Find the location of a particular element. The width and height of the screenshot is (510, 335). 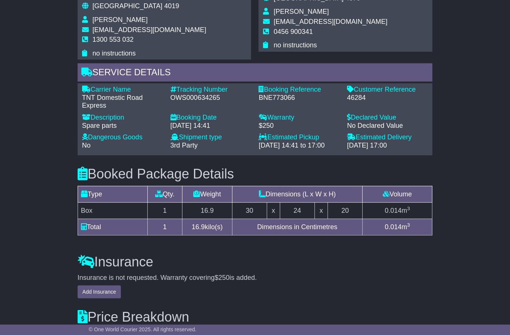

div: $250 is located at coordinates (299, 126).